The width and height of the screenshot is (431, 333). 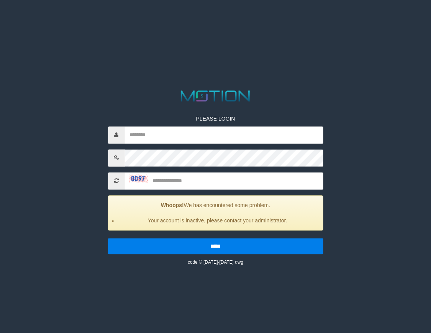 I want to click on img: captcha, so click(x=138, y=178).